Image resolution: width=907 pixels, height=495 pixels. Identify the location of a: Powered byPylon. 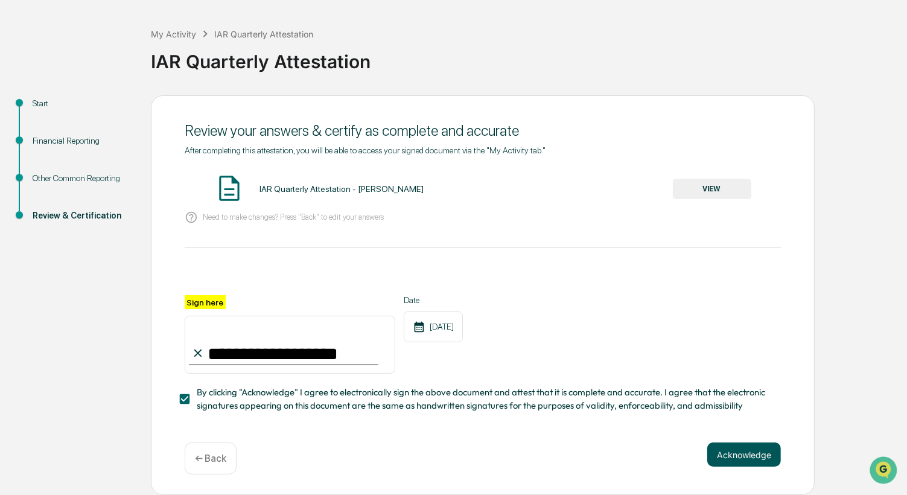
(115, 209).